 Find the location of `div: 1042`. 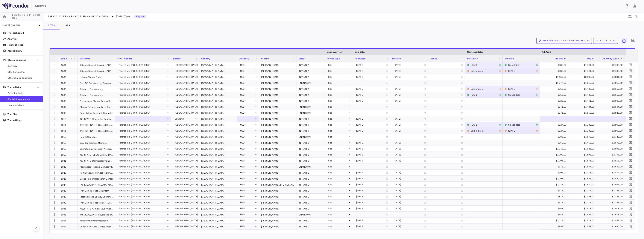

div: 1042 is located at coordinates (68, 226).